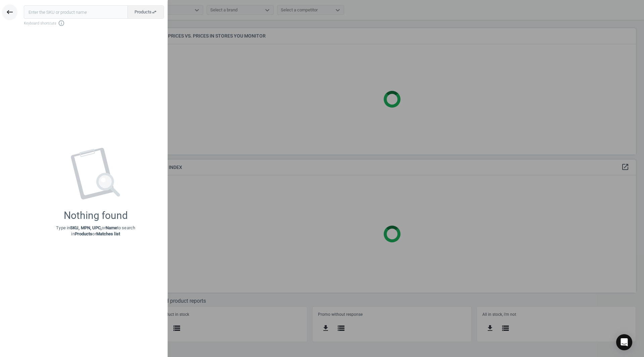 This screenshot has width=644, height=357. Describe the element at coordinates (86, 228) in the screenshot. I see `strong: SKU, MPN, UPC,` at that location.